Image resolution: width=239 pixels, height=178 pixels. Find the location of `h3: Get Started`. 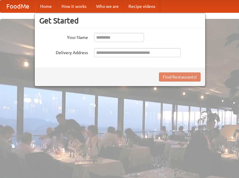

h3: Get Started is located at coordinates (120, 21).